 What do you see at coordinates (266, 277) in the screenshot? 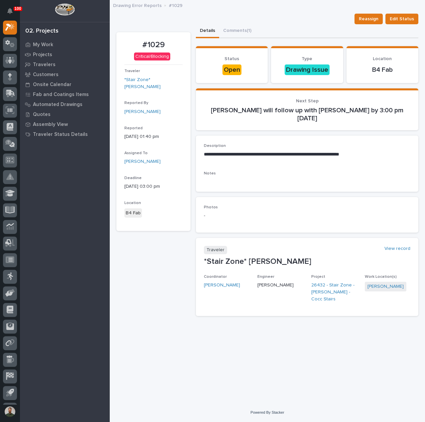
I see `span: Engineer` at bounding box center [266, 277].